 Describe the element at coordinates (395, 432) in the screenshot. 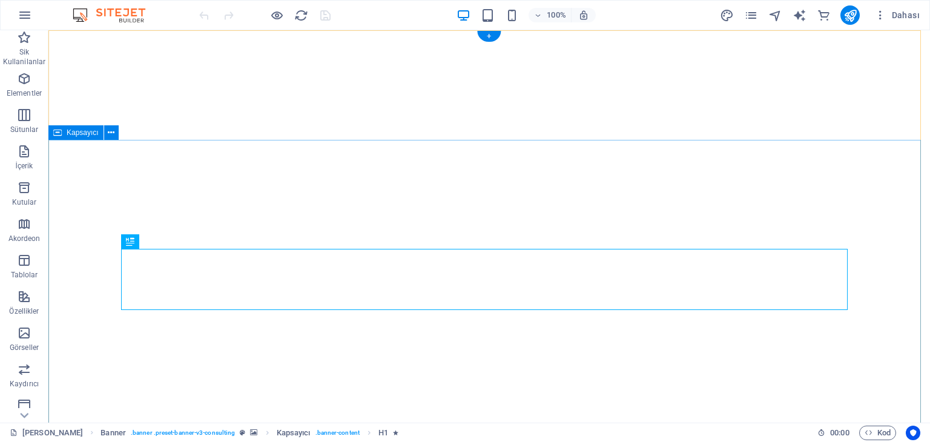

I see `i: Element bir animasyon içeriyor` at that location.